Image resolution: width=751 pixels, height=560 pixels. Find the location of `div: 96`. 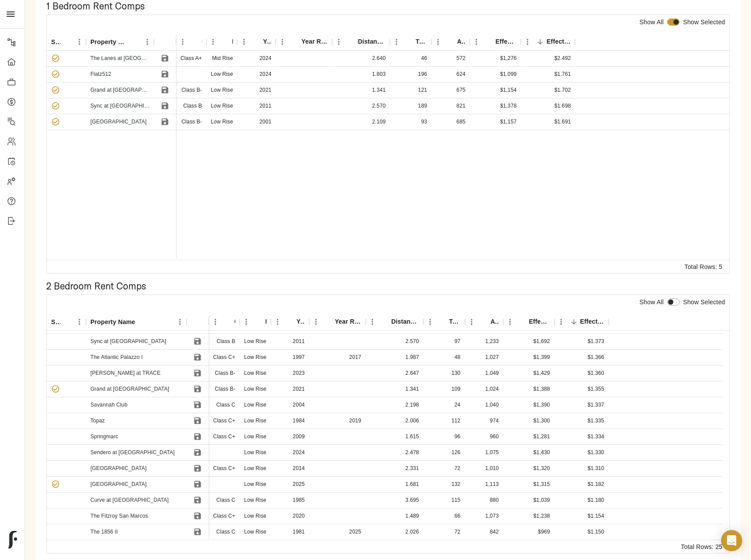

div: 96 is located at coordinates (457, 436).